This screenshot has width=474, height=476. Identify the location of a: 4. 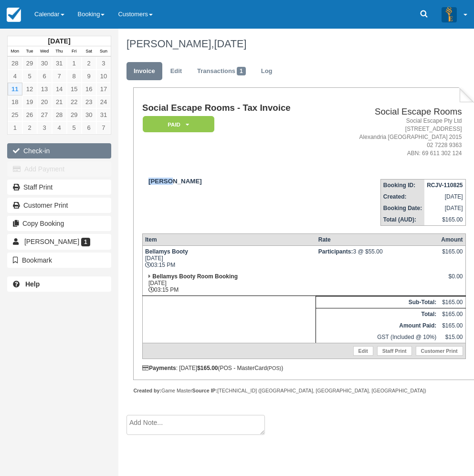
(59, 127).